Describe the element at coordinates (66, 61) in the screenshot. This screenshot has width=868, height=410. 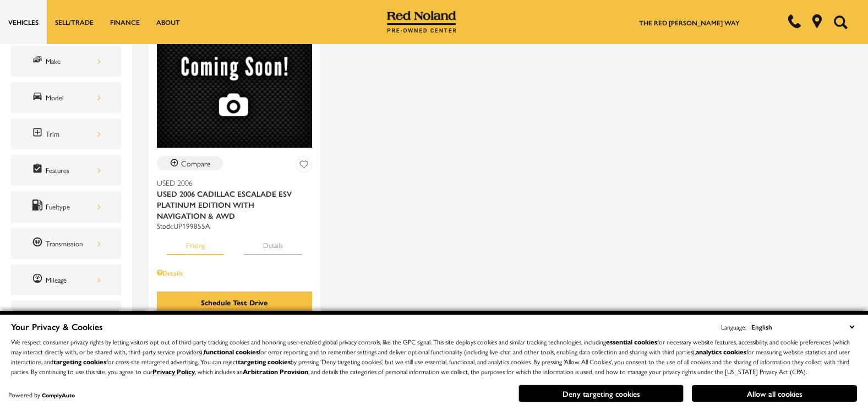
I see `div: MakeMake` at that location.